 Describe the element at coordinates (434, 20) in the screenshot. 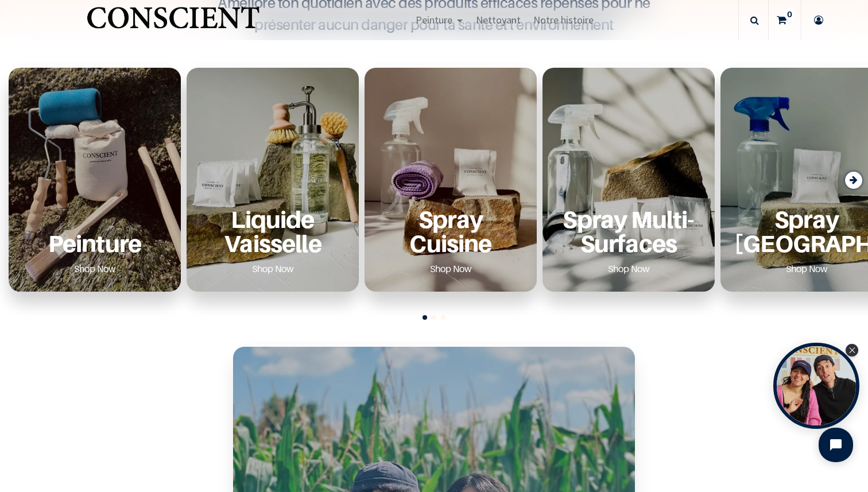

I see `span: Peinture` at that location.